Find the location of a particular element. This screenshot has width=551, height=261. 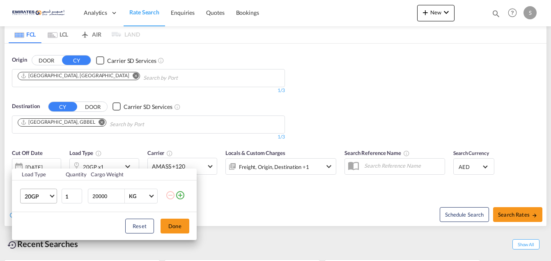

th: Load Type is located at coordinates (36, 174).